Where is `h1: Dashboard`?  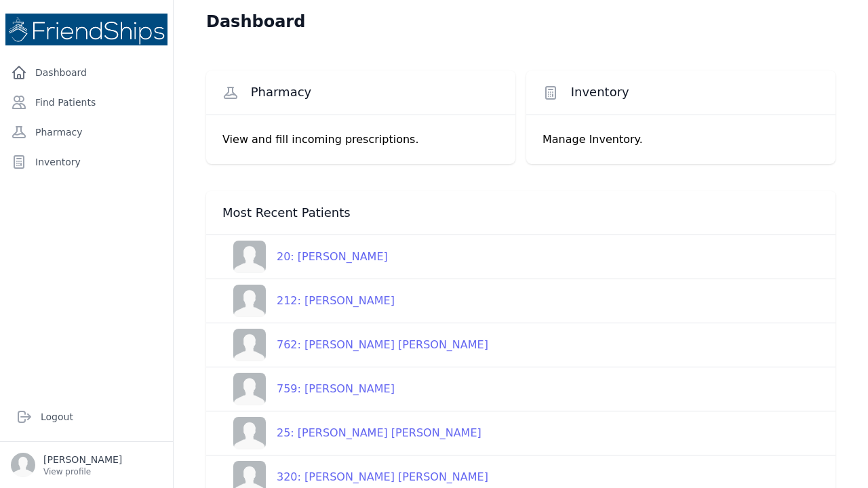
h1: Dashboard is located at coordinates (256, 22).